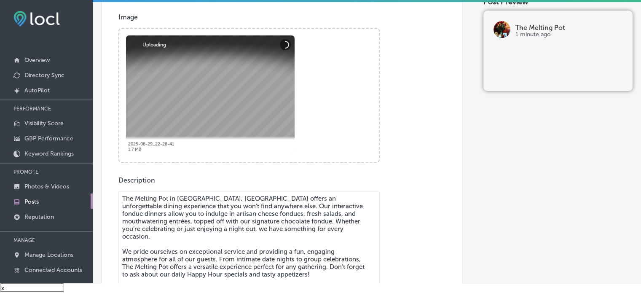 This screenshot has width=641, height=293. I want to click on p: Directory Sync, so click(44, 75).